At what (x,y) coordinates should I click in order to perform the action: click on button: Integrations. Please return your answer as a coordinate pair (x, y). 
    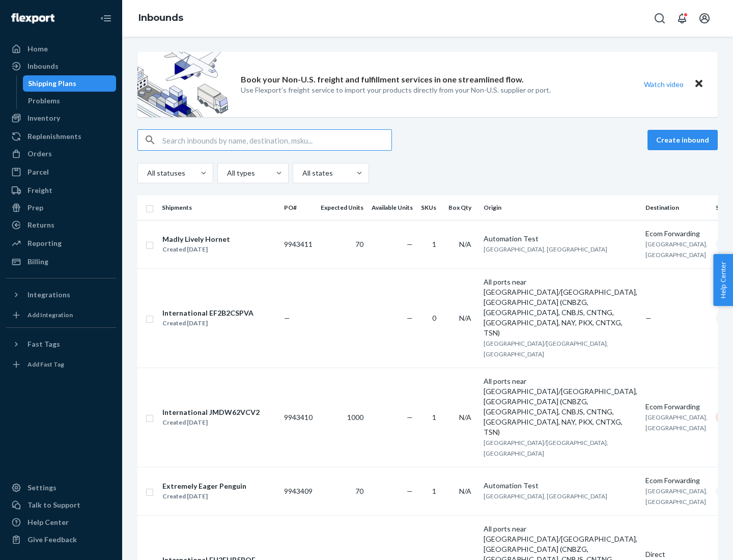
    Looking at the image, I should click on (61, 295).